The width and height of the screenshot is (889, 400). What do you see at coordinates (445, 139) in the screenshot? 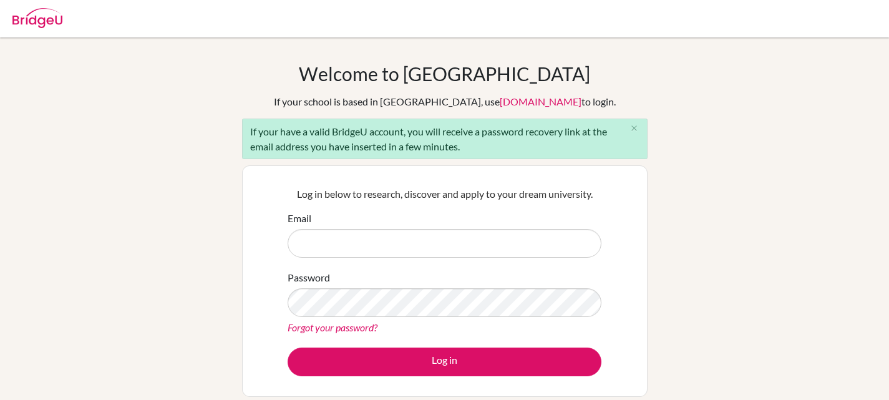
I see `div: If your have a valid BridgeU account, you will receive a password recovery link at the email addr...` at bounding box center [445, 139].